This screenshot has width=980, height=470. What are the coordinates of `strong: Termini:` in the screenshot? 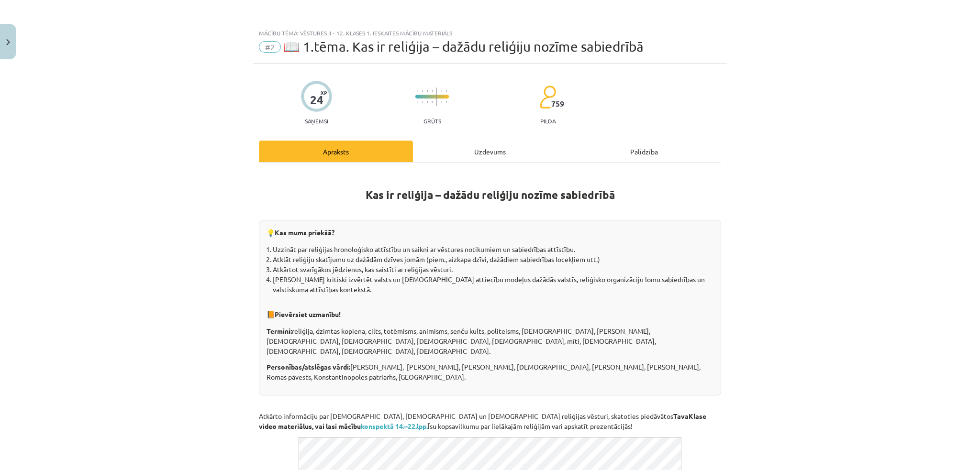 It's located at (279, 331).